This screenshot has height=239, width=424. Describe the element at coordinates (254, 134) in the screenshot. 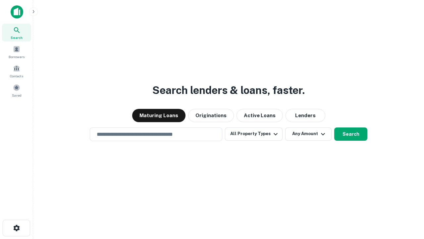

I see `button: All Property Types` at that location.